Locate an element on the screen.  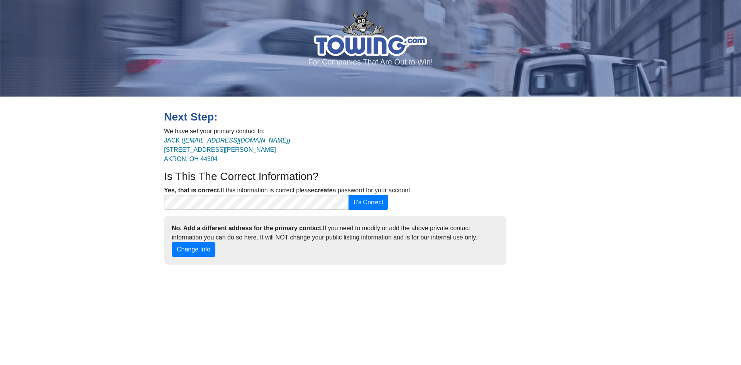
p: For Companies That Are Out to Win! is located at coordinates (371, 62).